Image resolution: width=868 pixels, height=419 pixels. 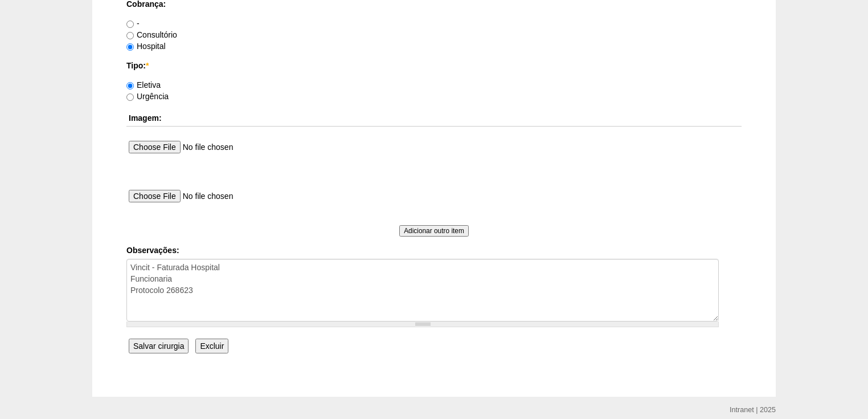 What do you see at coordinates (147, 66) in the screenshot?
I see `span: Este campo é obrigatório.` at bounding box center [147, 66].